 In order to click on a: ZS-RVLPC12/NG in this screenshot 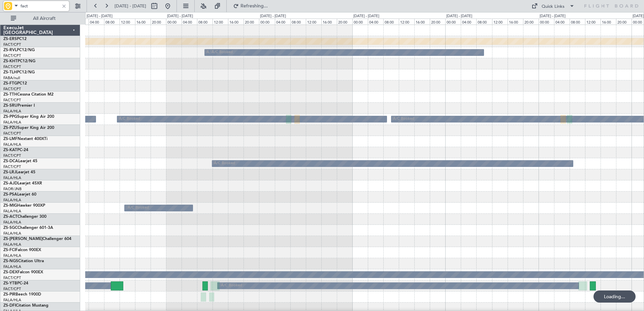, I will do `click(19, 50)`.